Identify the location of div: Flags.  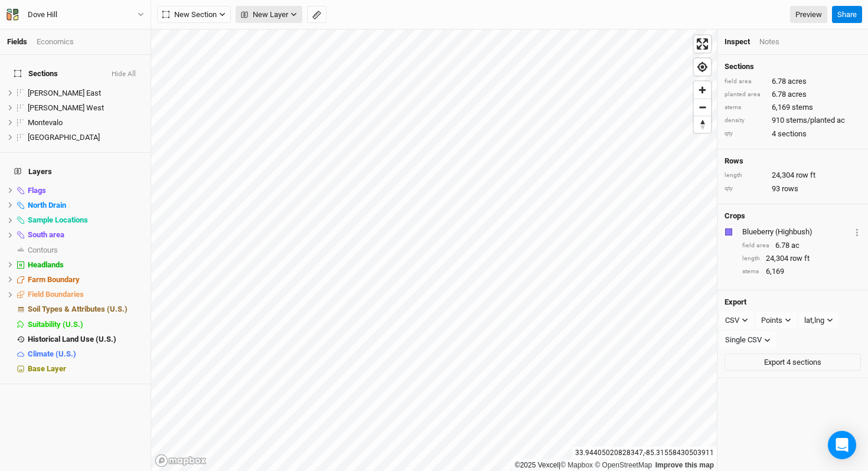
(86, 191).